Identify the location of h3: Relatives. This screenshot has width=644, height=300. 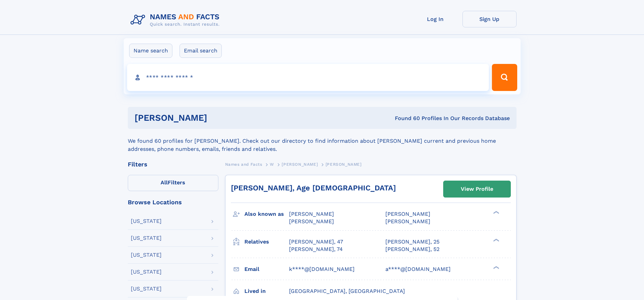
(267, 242).